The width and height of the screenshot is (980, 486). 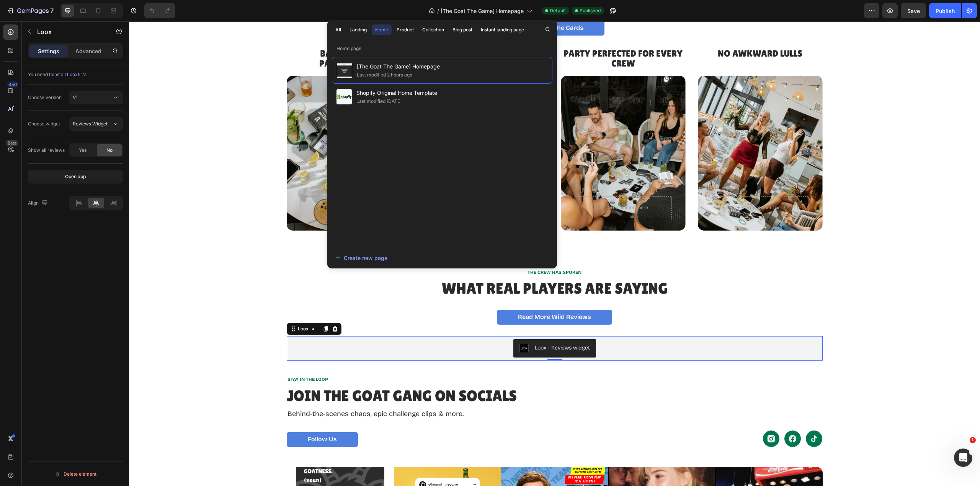 What do you see at coordinates (46, 150) in the screenshot?
I see `div: Show all reviews` at bounding box center [46, 150].